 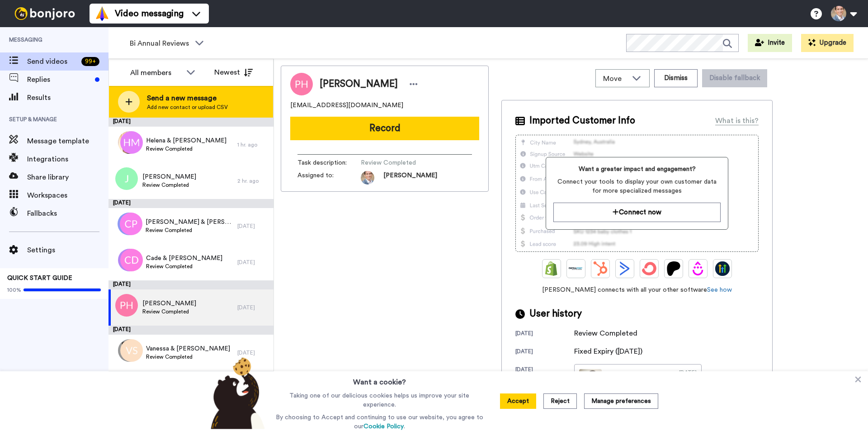 What do you see at coordinates (68, 159) in the screenshot?
I see `span: Integrations` at bounding box center [68, 159].